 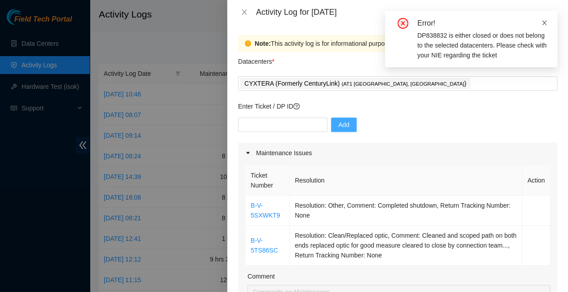 I want to click on th: Resolution, so click(x=406, y=180).